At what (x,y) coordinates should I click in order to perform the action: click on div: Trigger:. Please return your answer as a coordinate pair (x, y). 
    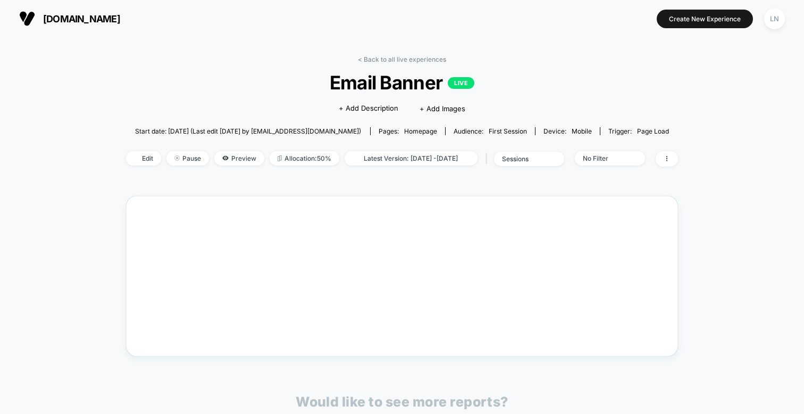
    Looking at the image, I should click on (639, 131).